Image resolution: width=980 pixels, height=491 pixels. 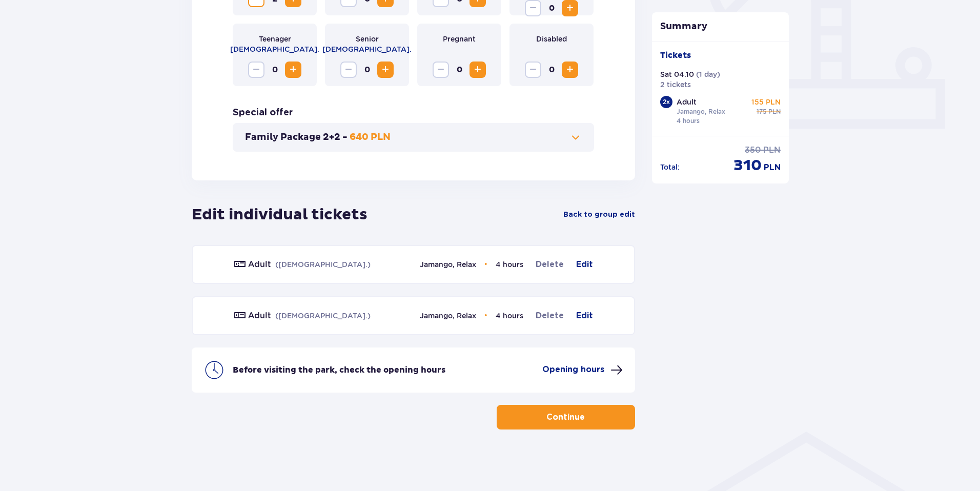 I want to click on p: Family Package 2+2 -, so click(x=296, y=137).